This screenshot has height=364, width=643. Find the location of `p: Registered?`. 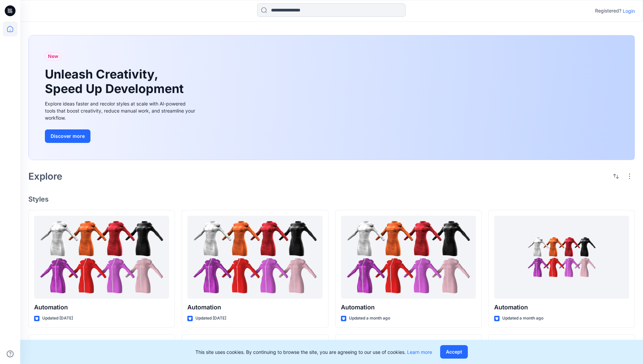

p: Registered? is located at coordinates (608, 11).